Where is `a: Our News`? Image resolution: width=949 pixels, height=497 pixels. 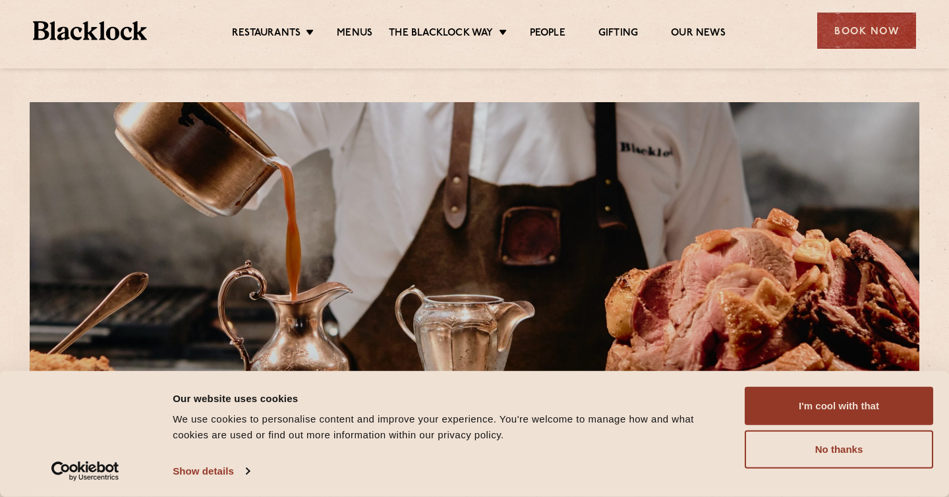 a: Our News is located at coordinates (698, 34).